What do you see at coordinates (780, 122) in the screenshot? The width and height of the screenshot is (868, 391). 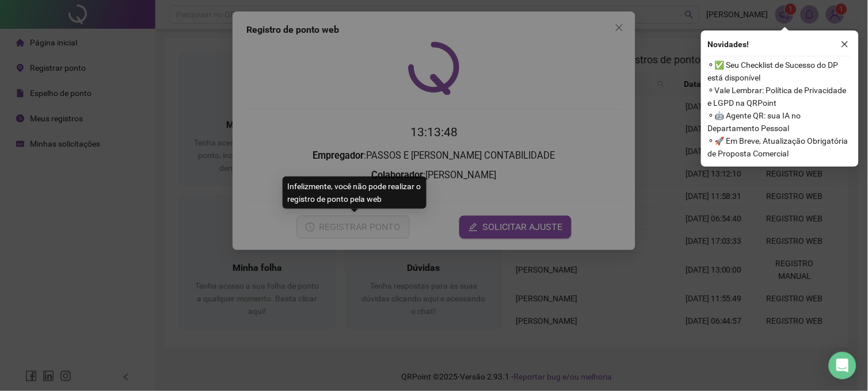 I see `span: ⚬ 🤖 Agente QR: sua IA no Departamento Pessoal` at bounding box center [780, 122].